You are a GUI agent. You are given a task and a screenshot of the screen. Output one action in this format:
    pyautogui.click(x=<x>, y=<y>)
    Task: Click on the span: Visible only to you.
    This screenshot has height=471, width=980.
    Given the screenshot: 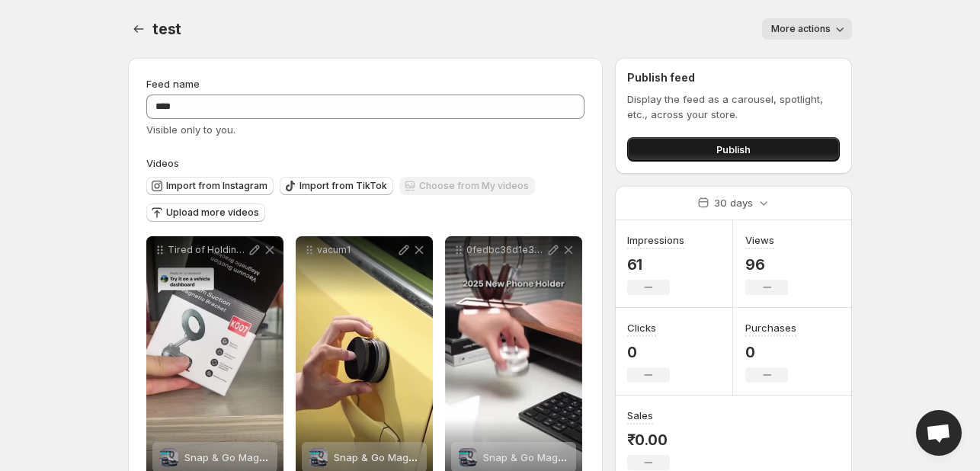 What is the action you would take?
    pyautogui.click(x=191, y=129)
    